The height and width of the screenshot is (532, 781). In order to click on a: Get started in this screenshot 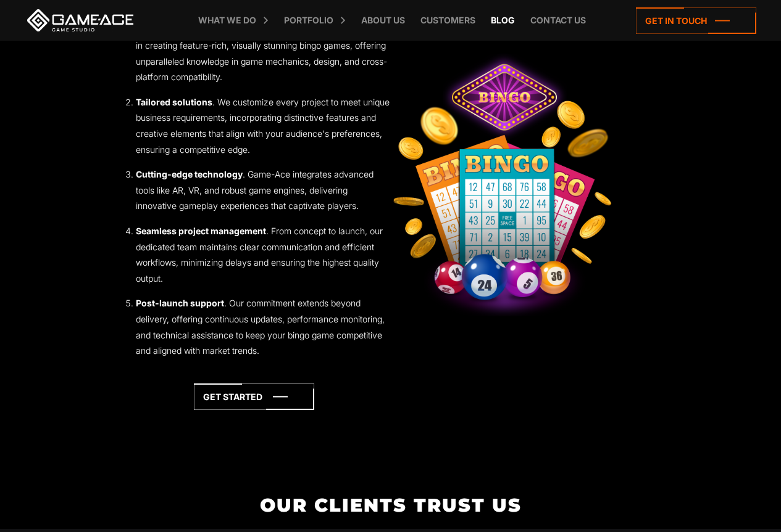, I will do `click(254, 397)`.